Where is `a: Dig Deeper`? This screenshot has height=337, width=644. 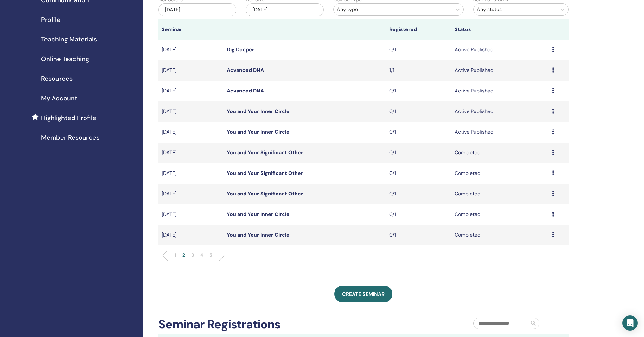 a: Dig Deeper is located at coordinates (240, 50).